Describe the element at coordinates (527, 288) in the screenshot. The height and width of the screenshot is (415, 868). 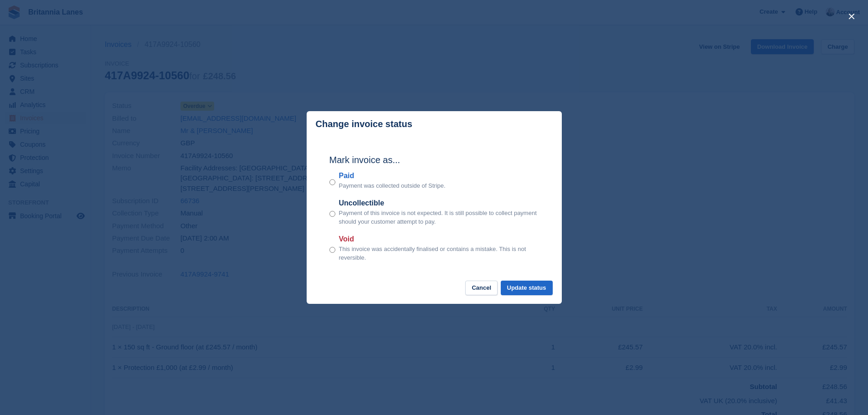
I see `button: Update status` at that location.